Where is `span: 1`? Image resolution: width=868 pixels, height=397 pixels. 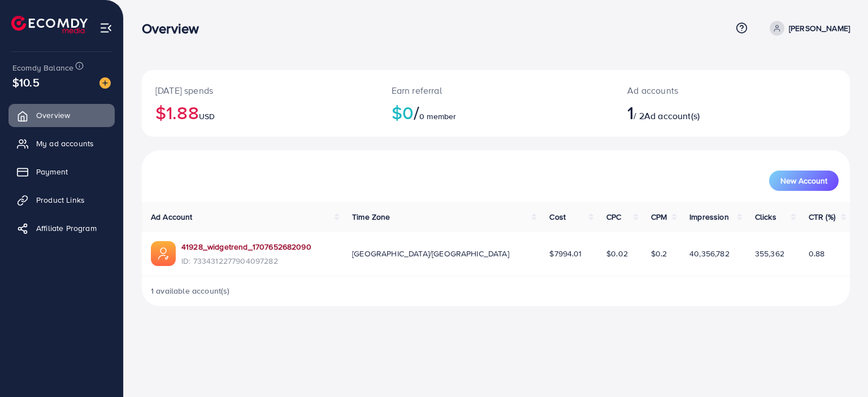 span: 1 is located at coordinates (631, 112).